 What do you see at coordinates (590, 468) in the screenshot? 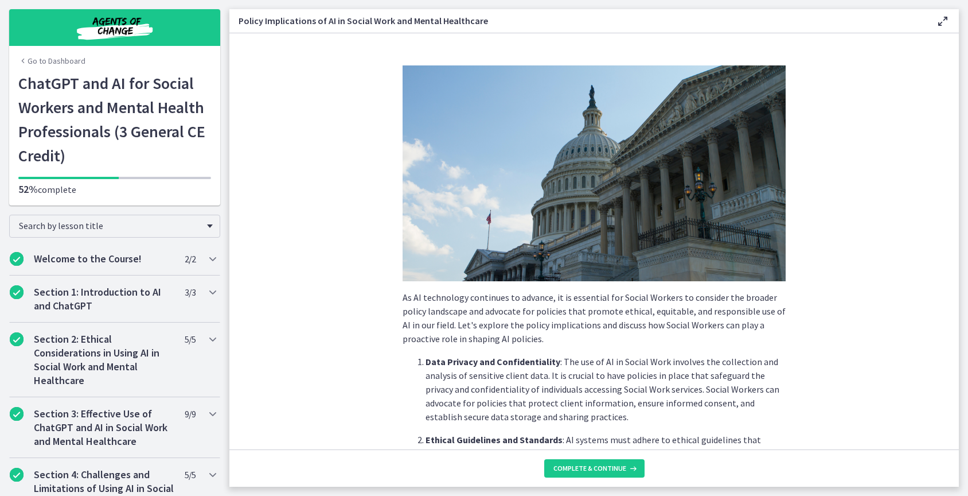
I see `span: Complete & continue` at bounding box center [590, 468].